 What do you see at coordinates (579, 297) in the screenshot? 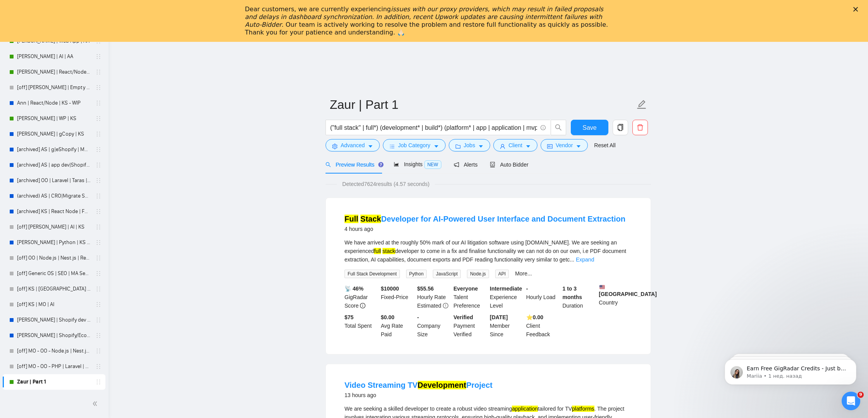
I see `div: Duration` at bounding box center [579, 297].